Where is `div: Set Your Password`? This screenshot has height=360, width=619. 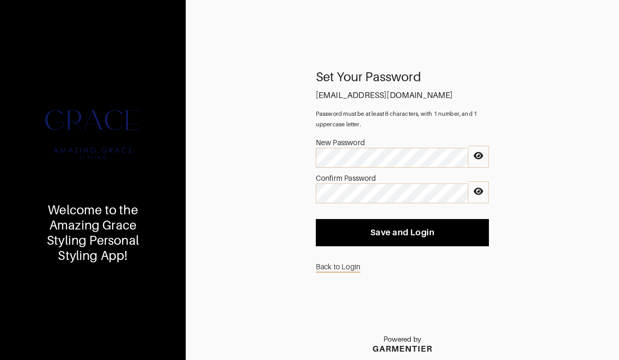
div: Set Your Password is located at coordinates (402, 77).